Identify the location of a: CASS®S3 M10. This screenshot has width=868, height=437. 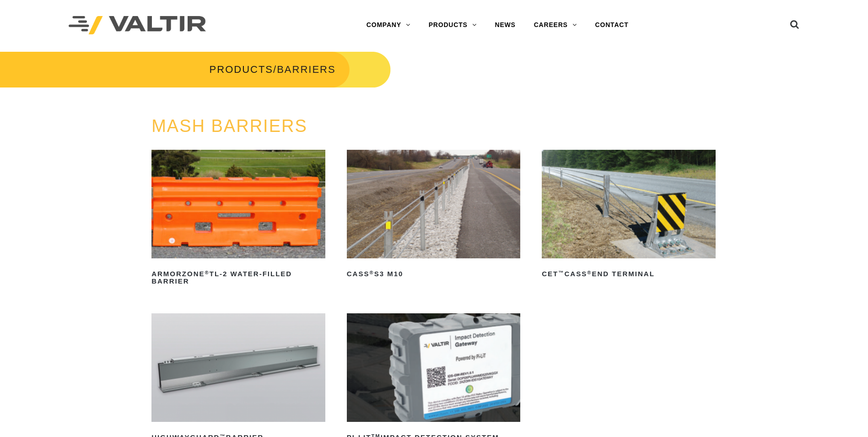
(434, 215).